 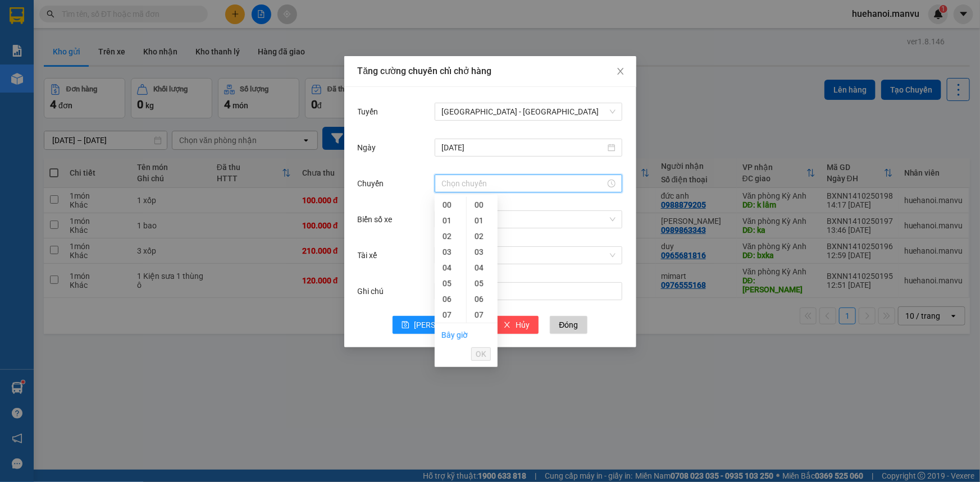 I want to click on label: Biển số xe, so click(x=378, y=220).